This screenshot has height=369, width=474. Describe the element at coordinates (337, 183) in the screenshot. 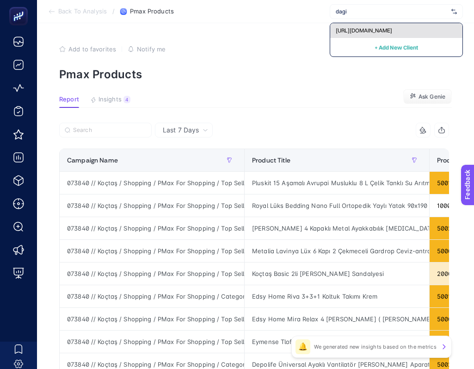

I see `div: Pluskit 15 Aşamalı Avrupai Musluklu 8 L Çelik Tanklı Su Arıtma Cihazı` at that location.